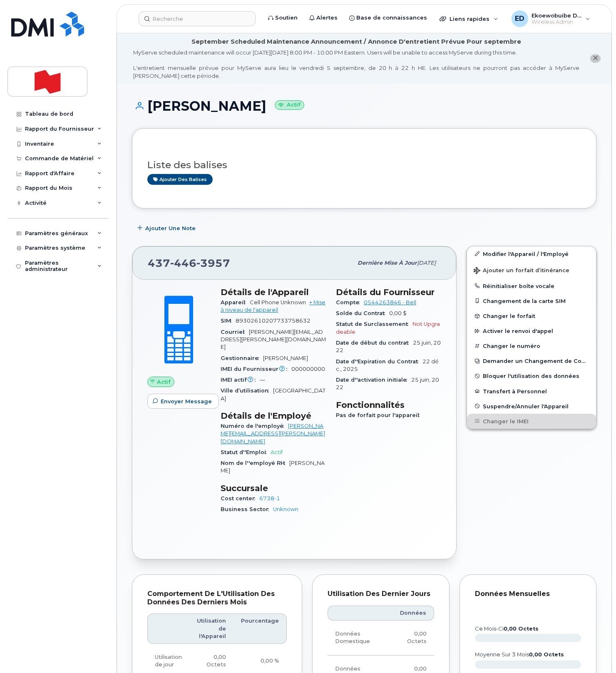 Image resolution: width=616 pixels, height=673 pixels. What do you see at coordinates (531, 286) in the screenshot?
I see `button: Réinitialiser boîte vocale` at bounding box center [531, 286].